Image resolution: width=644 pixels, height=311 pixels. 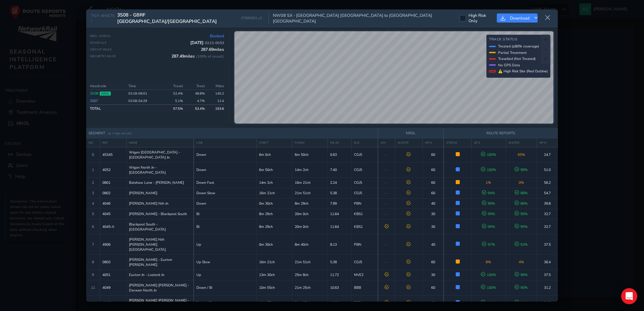 What do you see at coordinates (196, 86) in the screenshot?
I see `th: Treat` at bounding box center [196, 86].